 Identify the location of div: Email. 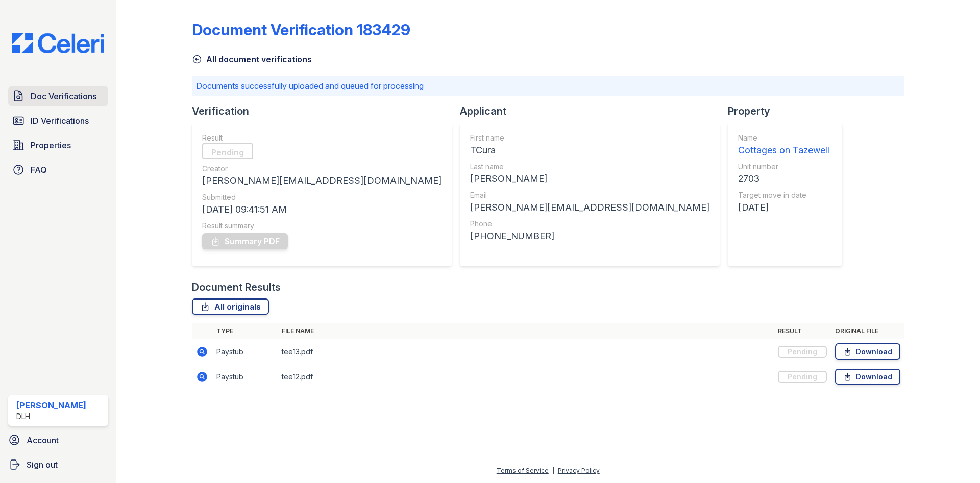
(589, 195).